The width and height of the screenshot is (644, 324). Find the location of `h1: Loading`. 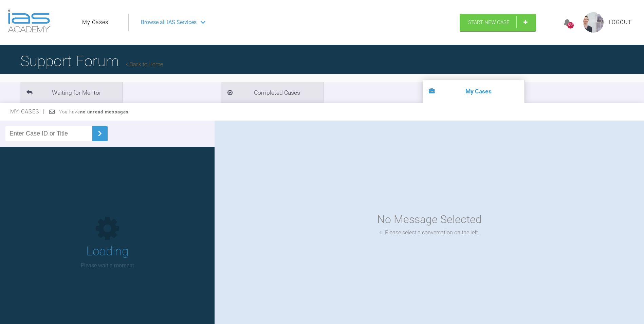

h1: Loading is located at coordinates (107, 252).